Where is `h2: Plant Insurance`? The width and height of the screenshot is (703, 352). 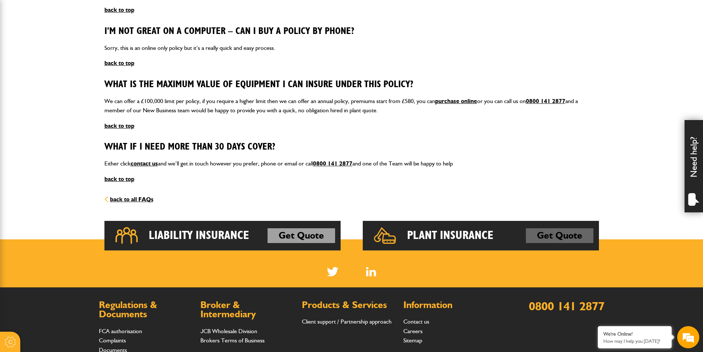
h2: Plant Insurance is located at coordinates (450, 235).